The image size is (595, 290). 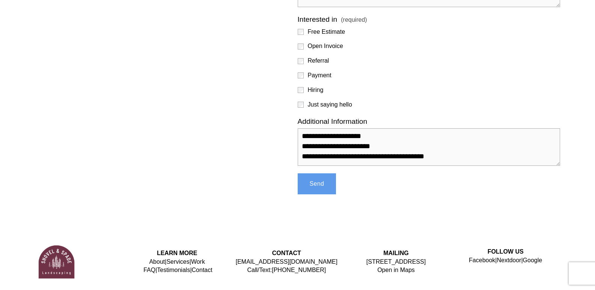 I want to click on span: Payment, so click(x=319, y=75).